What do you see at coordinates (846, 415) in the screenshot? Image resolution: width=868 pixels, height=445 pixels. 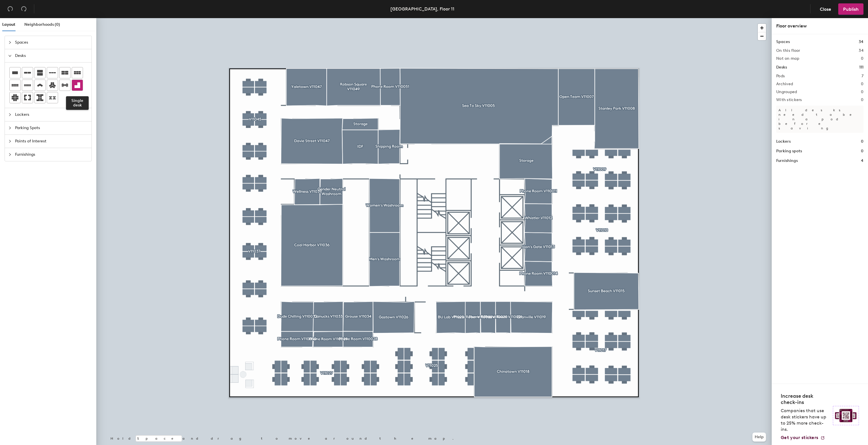 I see `img: Sticker logo` at bounding box center [846, 415].